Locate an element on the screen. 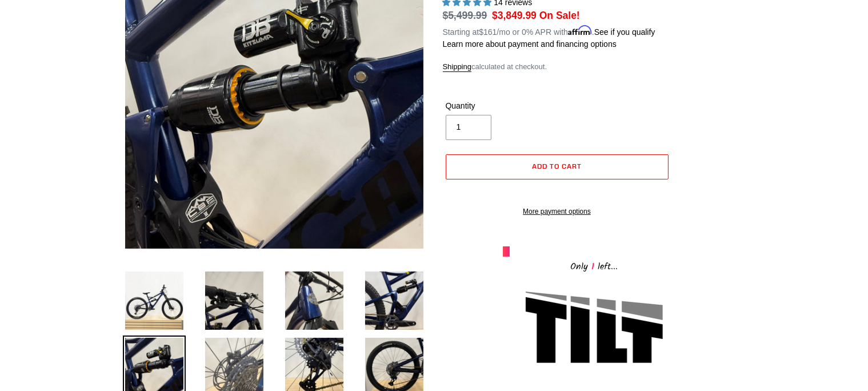 Image resolution: width=868 pixels, height=391 pixels. a: More payment options is located at coordinates (557, 212).